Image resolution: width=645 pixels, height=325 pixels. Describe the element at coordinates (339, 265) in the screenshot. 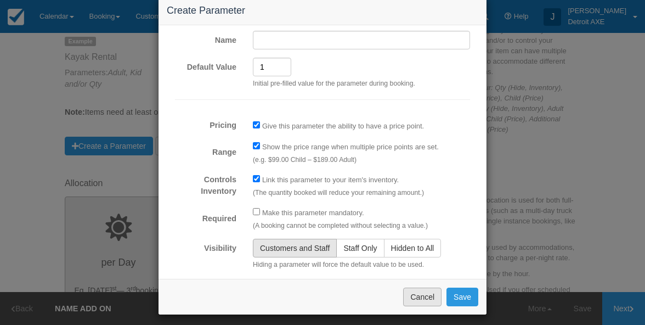

I see `p: Hiding a parameter will force the default value to be used.` at that location.